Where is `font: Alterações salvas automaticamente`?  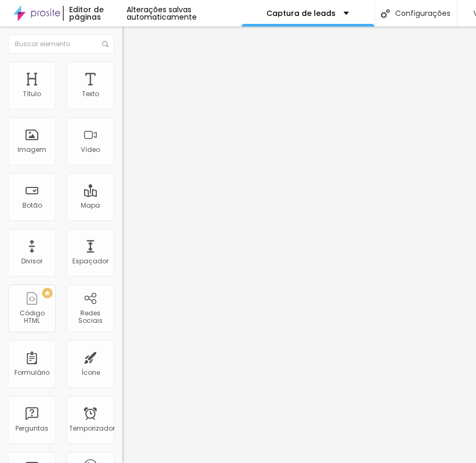
font: Alterações salvas automaticamente is located at coordinates (161, 14).